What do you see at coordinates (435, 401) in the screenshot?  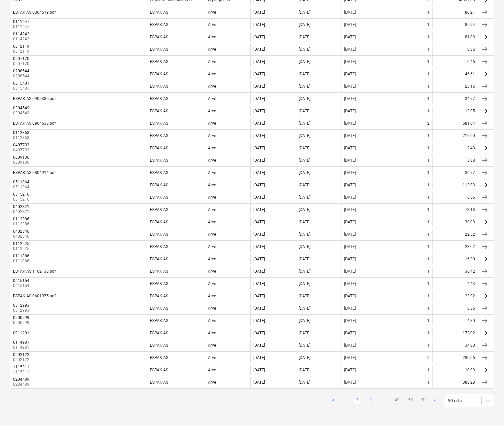 I see `a: Next page` at bounding box center [435, 401].